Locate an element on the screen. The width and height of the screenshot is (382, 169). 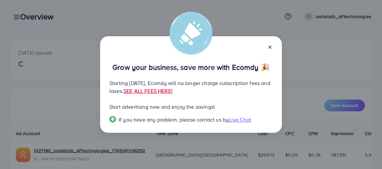
p: Start advertising now and enjoy the savings! is located at coordinates (191, 107).